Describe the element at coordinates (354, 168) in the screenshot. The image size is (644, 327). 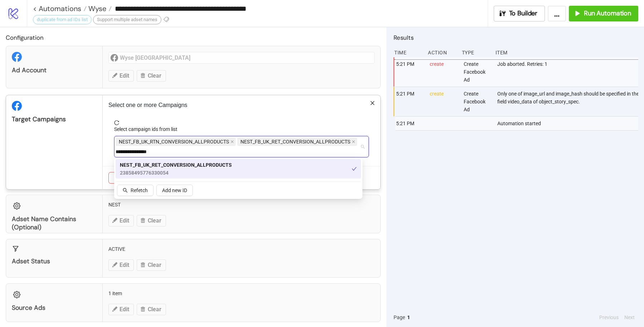
I see `span: check` at that location.